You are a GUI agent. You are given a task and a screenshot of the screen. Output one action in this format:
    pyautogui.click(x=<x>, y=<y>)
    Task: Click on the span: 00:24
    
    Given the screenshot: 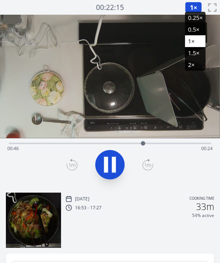 What is the action you would take?
    pyautogui.click(x=207, y=148)
    